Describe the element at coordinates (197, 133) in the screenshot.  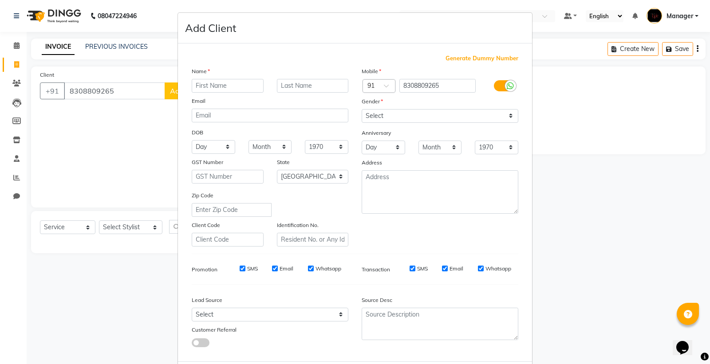
I see `label: DOB` at that location.